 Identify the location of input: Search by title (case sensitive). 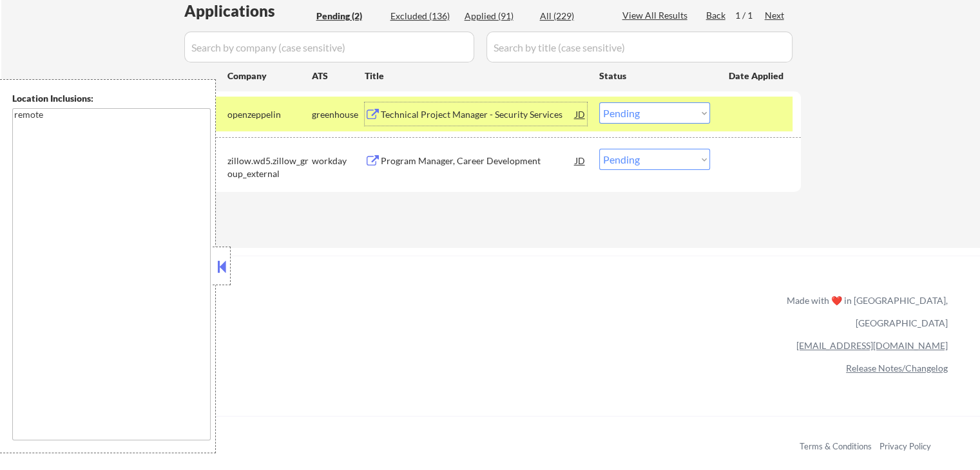
(639, 47).